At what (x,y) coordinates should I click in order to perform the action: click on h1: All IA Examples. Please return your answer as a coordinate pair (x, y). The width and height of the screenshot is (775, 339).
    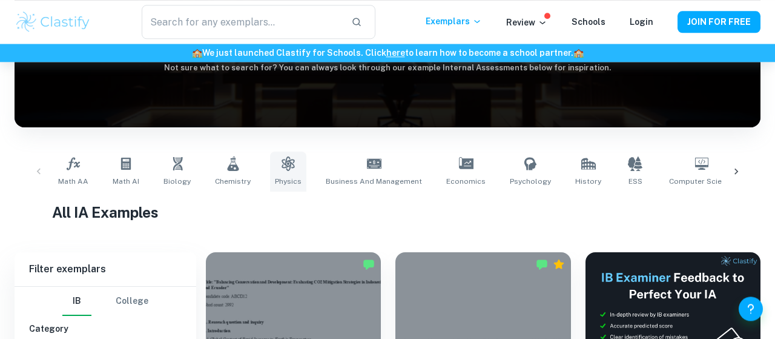
    Looking at the image, I should click on (388, 212).